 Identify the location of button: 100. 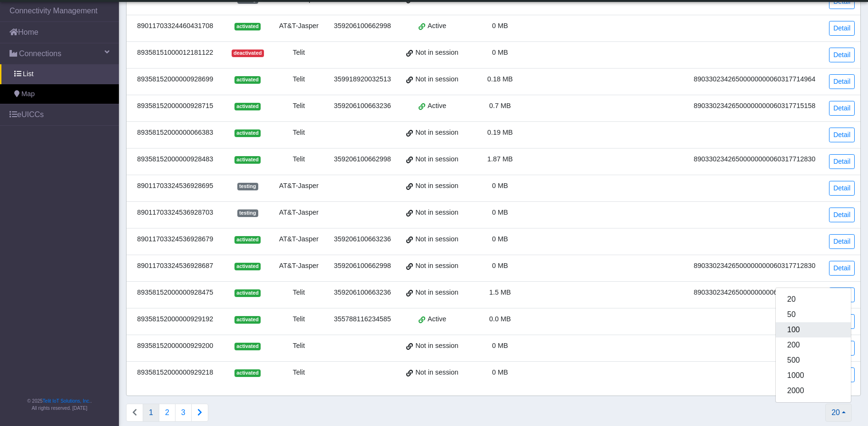
(813, 330).